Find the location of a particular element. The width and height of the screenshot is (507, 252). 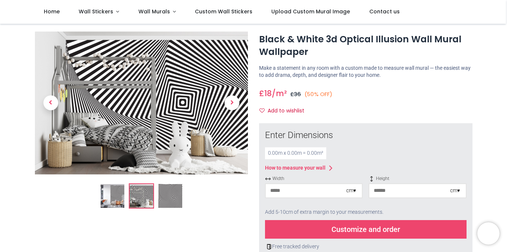

span: Wall Stickers is located at coordinates (96, 11).